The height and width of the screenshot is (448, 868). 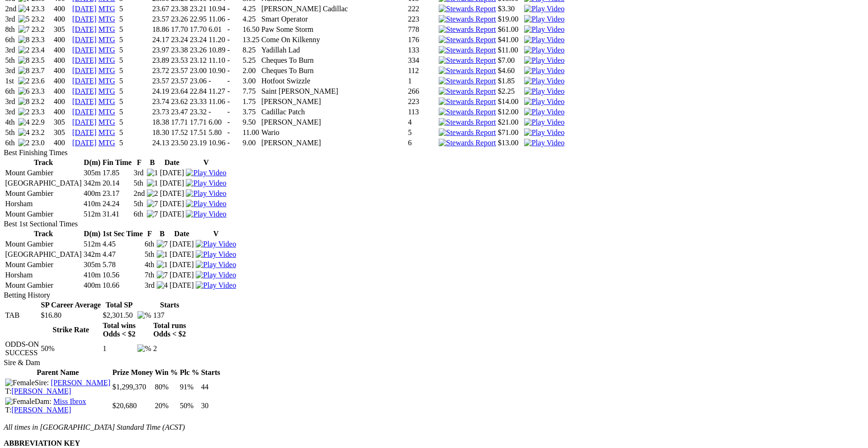 I want to click on img: Female, so click(x=20, y=402).